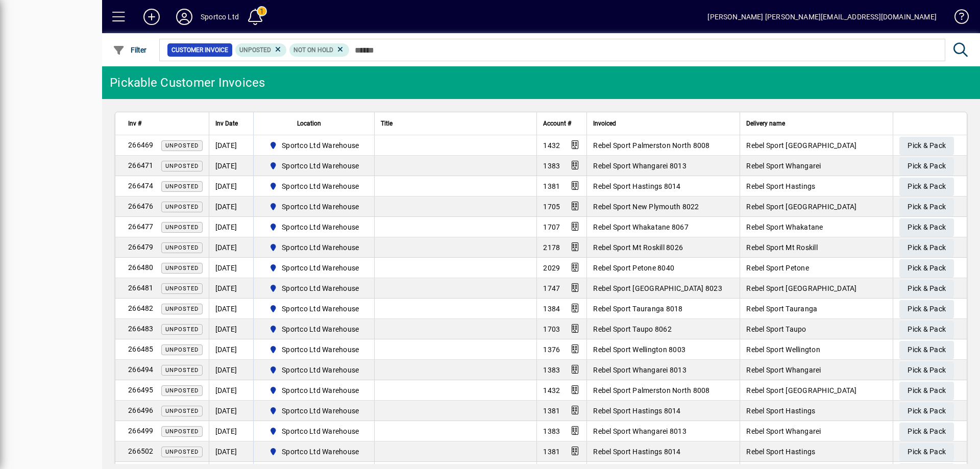 The width and height of the screenshot is (980, 469). Describe the element at coordinates (227, 123) in the screenshot. I see `span: Inv Date` at that location.